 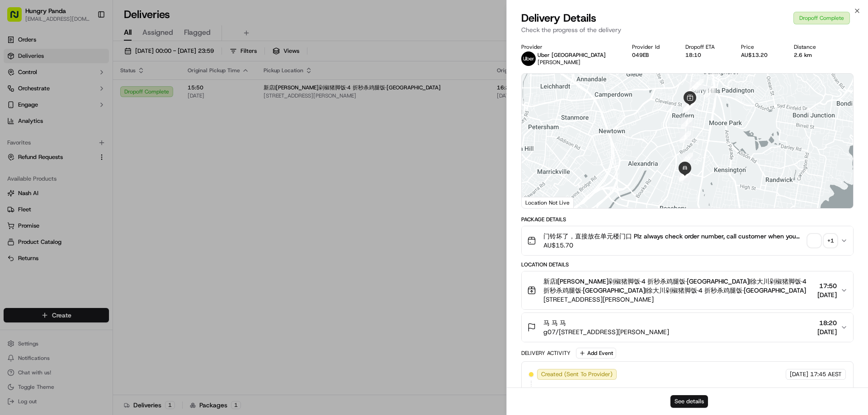 What do you see at coordinates (759, 55) in the screenshot?
I see `div: AU$13.20` at bounding box center [759, 55].